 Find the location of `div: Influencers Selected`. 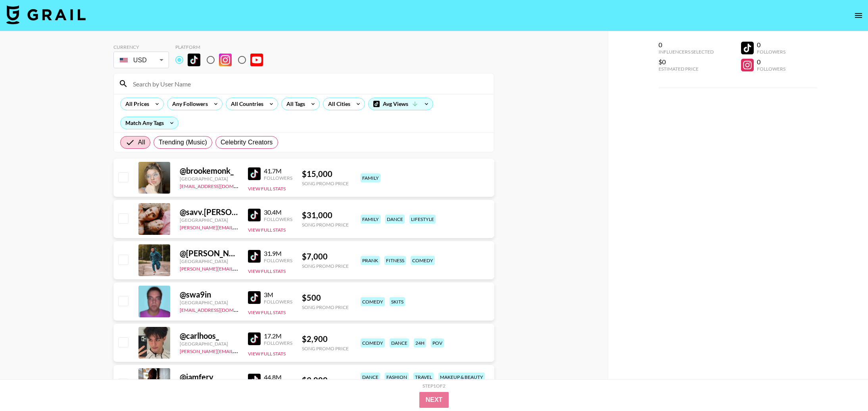

div: Influencers Selected is located at coordinates (686, 52).